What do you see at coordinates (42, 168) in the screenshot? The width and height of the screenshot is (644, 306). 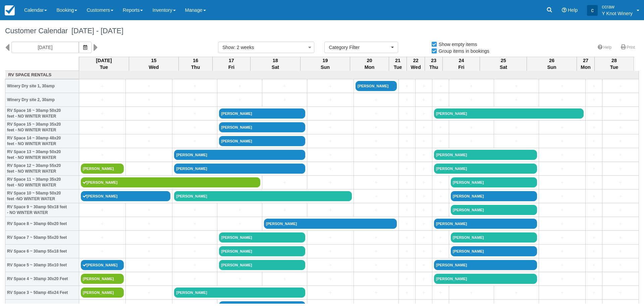 I see `th: RV Space 12 ~ 30amp 55x20 feet - NO WINTER WATER` at bounding box center [42, 168].